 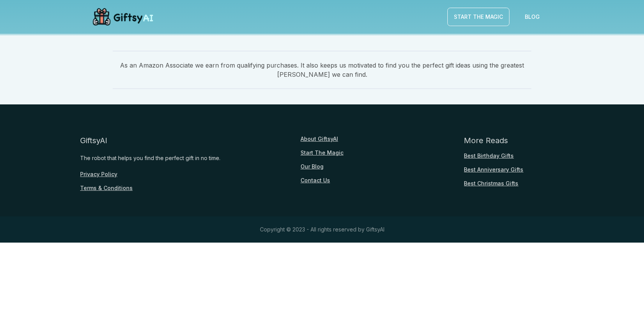 What do you see at coordinates (532, 17) in the screenshot?
I see `a: Blog` at bounding box center [532, 17].